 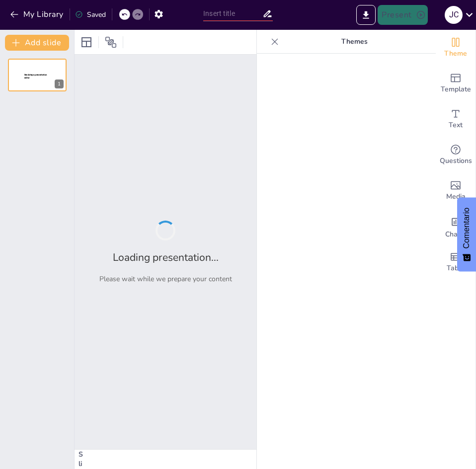 What do you see at coordinates (456, 227) in the screenshot?
I see `div: Add charts and graphs` at bounding box center [456, 227].